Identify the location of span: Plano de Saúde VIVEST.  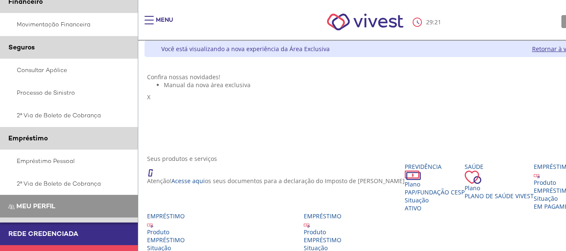
(499, 196).